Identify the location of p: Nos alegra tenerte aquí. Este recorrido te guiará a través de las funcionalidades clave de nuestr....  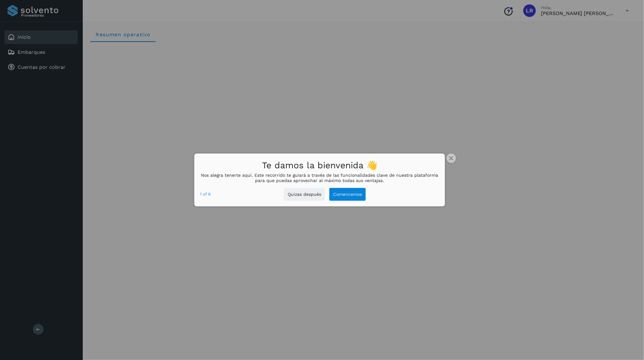
(319, 178).